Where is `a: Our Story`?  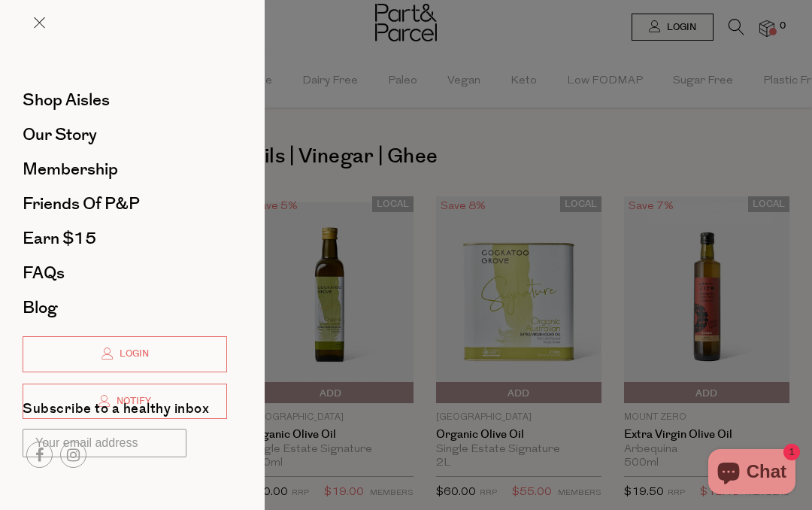
a: Our Story is located at coordinates (125, 135).